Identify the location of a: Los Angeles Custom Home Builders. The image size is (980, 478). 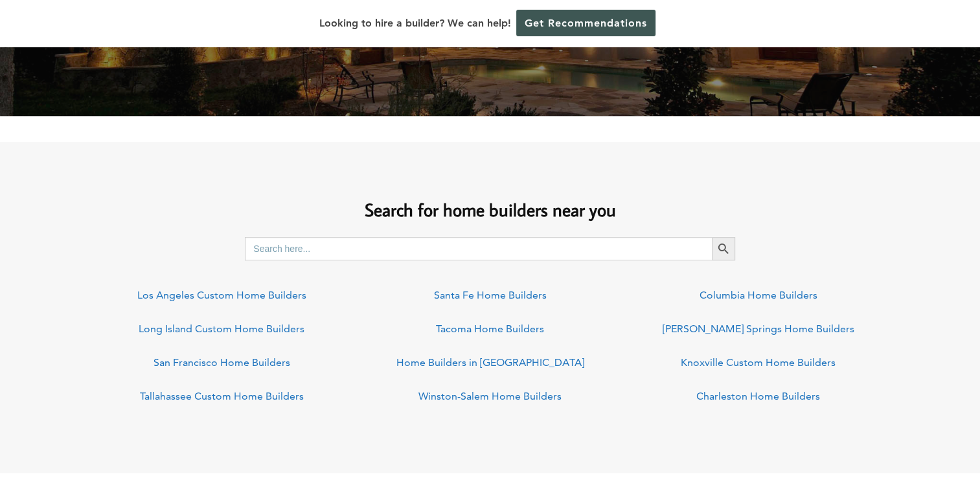
(221, 294).